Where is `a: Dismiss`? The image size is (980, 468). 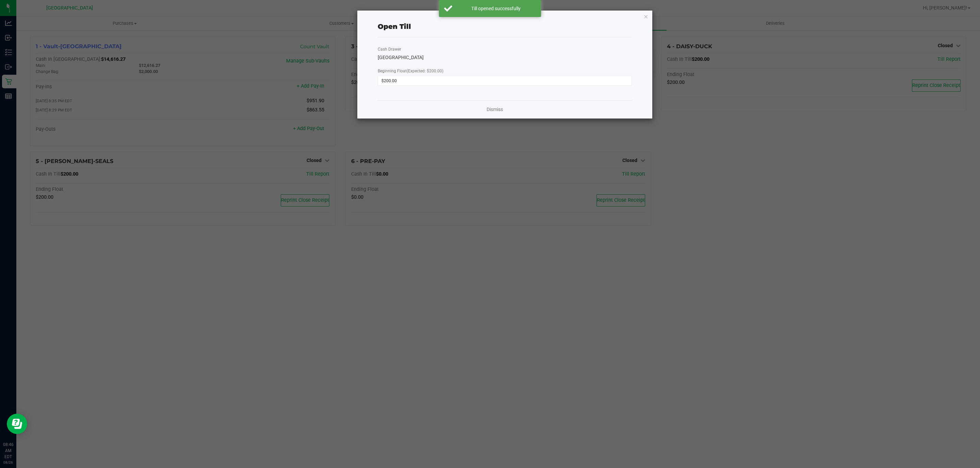
a: Dismiss is located at coordinates (495, 109).